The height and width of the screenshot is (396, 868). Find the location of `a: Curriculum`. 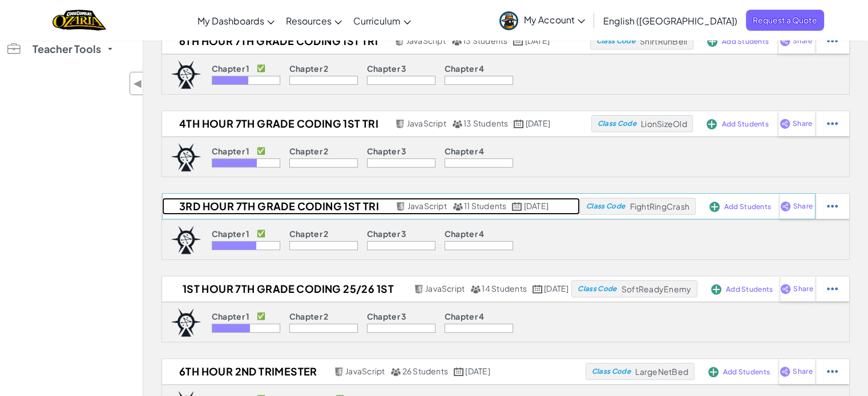

a: Curriculum is located at coordinates (382, 20).